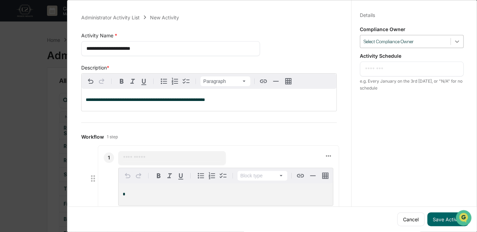  What do you see at coordinates (29, 90) in the screenshot?
I see `span: Preclearance` at bounding box center [29, 90].